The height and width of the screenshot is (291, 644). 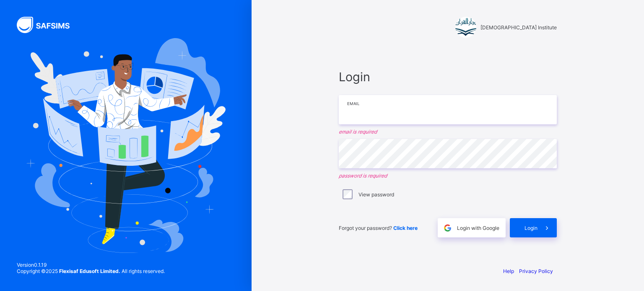 I want to click on span: Click here, so click(x=405, y=228).